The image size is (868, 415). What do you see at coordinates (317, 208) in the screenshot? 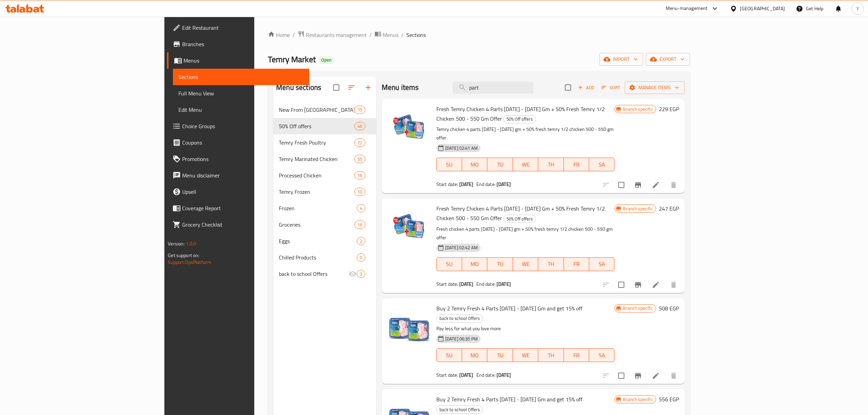
I see `span: Frozen` at bounding box center [317, 208].